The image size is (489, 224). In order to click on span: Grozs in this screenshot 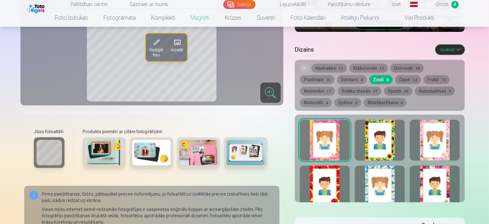, I will do `click(442, 4)`.